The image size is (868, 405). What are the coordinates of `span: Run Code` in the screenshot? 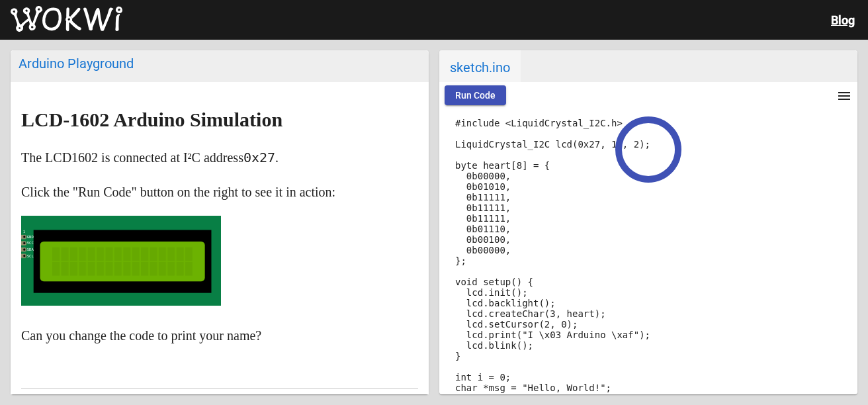 It's located at (475, 95).